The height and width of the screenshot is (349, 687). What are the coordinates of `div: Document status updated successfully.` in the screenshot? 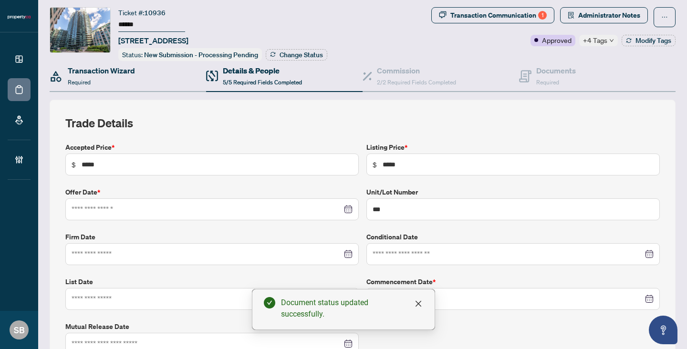 It's located at (352, 308).